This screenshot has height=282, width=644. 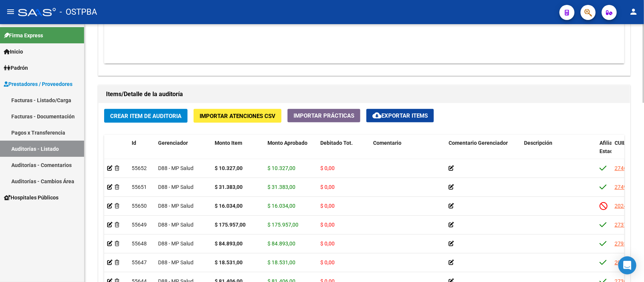 I want to click on span: Descripción, so click(x=538, y=143).